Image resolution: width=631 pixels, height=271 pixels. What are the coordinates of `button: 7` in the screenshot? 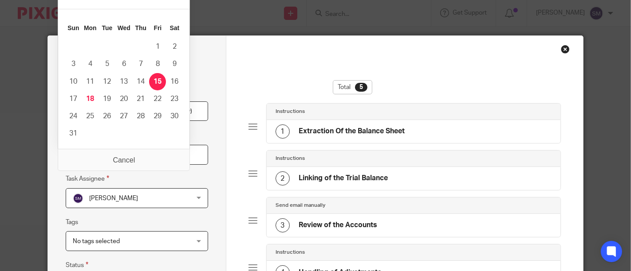 It's located at (141, 64).